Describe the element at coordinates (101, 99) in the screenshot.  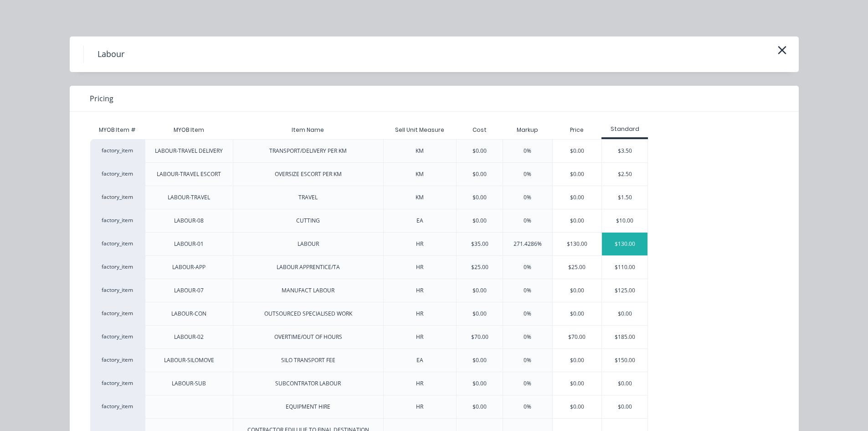
I see `span: Pricing` at that location.